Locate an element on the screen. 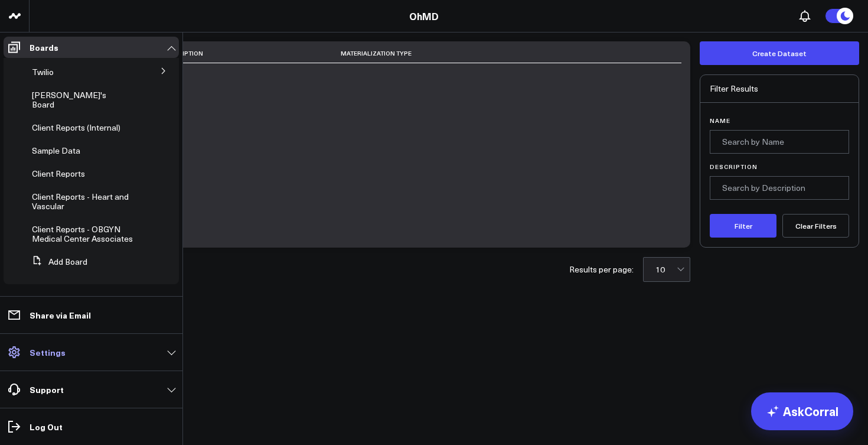  span: Sample Data is located at coordinates (56, 150).